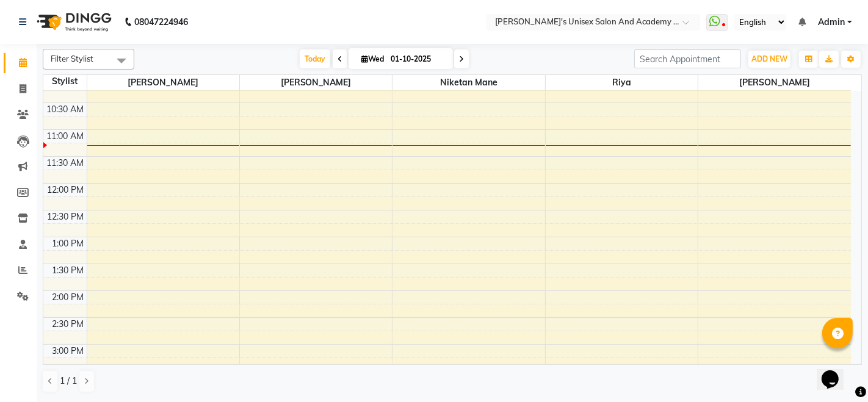  What do you see at coordinates (68, 270) in the screenshot?
I see `div: 1:30 PM` at bounding box center [68, 270].